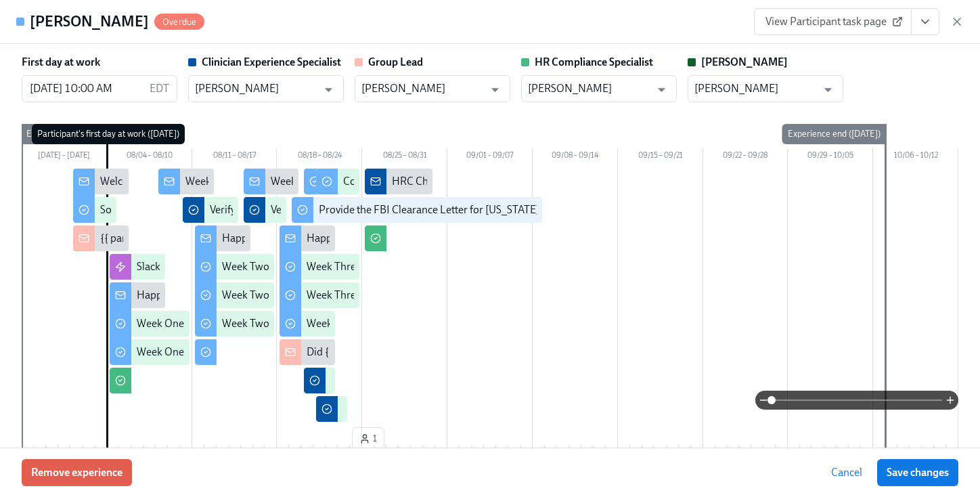  What do you see at coordinates (489, 267) in the screenshot?
I see `div: Week Three: Cultural Competence & Special Populations (~3 hours to complete)` at bounding box center [489, 267].